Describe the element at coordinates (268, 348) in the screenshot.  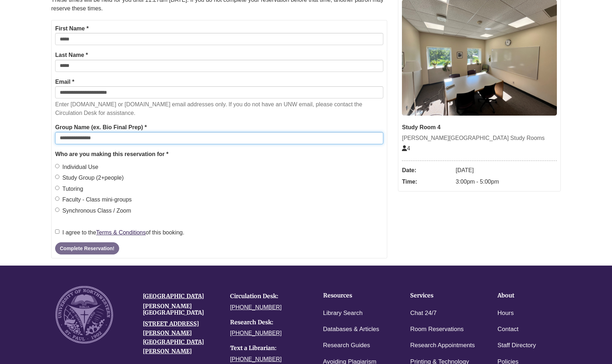
I see `h4: Text a Librarian:` at that location.